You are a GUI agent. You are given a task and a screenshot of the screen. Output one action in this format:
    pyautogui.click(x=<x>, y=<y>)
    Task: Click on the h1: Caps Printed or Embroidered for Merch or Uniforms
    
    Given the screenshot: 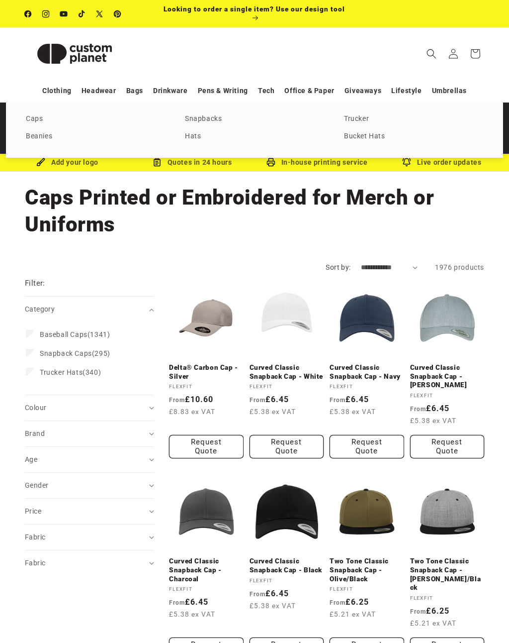 What is the action you would take?
    pyautogui.click(x=255, y=211)
    